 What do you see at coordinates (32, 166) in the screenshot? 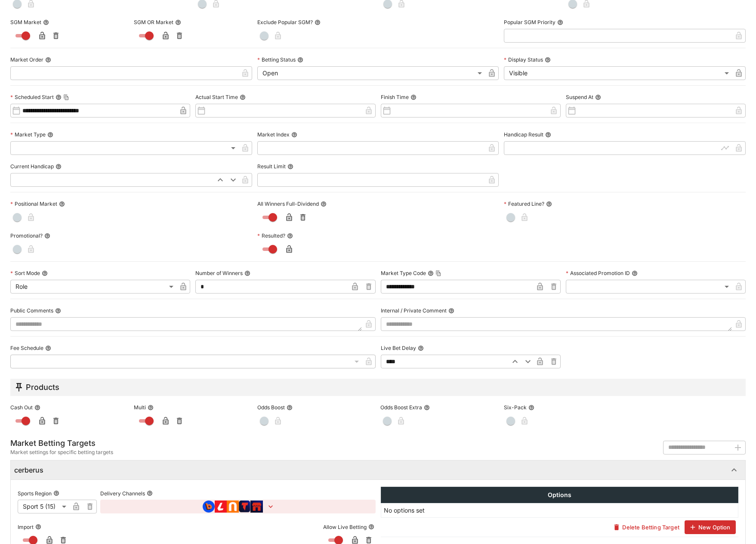
I see `p: Current Handicap` at bounding box center [32, 166].